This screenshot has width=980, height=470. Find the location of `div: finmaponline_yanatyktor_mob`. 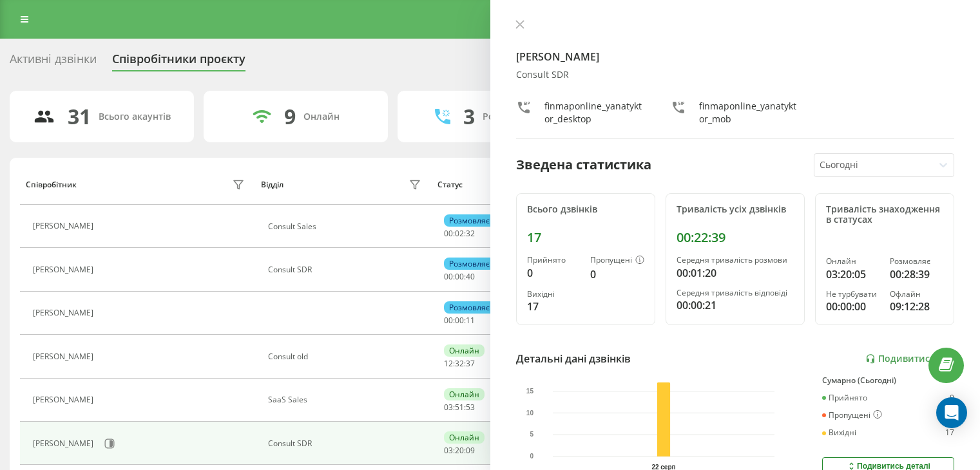

div: finmaponline_yanatyktor_mob is located at coordinates (749, 113).